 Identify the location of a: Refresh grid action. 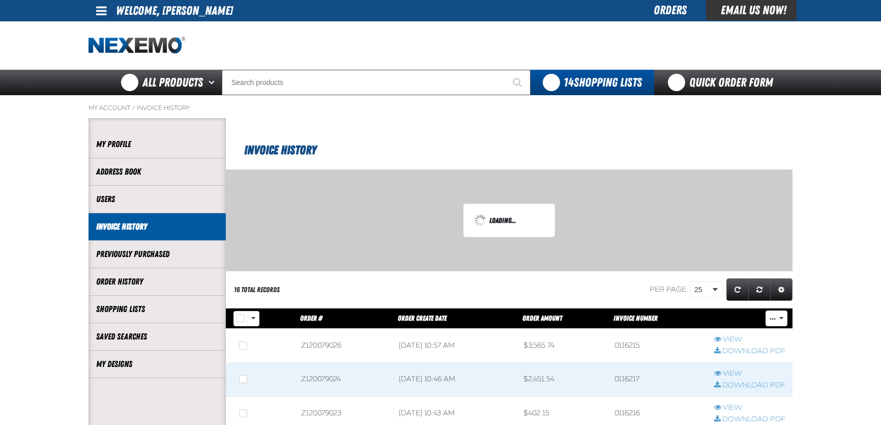
(738, 289).